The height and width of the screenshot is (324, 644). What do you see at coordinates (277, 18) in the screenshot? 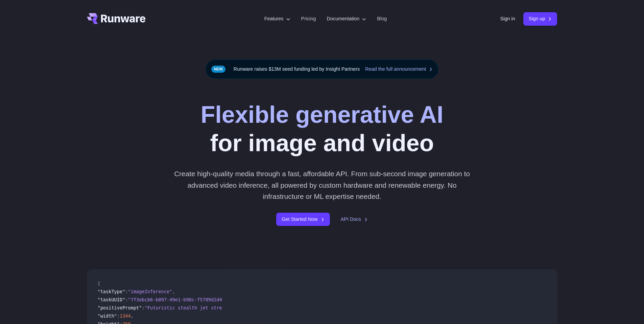
I see `label: Features` at bounding box center [277, 18].